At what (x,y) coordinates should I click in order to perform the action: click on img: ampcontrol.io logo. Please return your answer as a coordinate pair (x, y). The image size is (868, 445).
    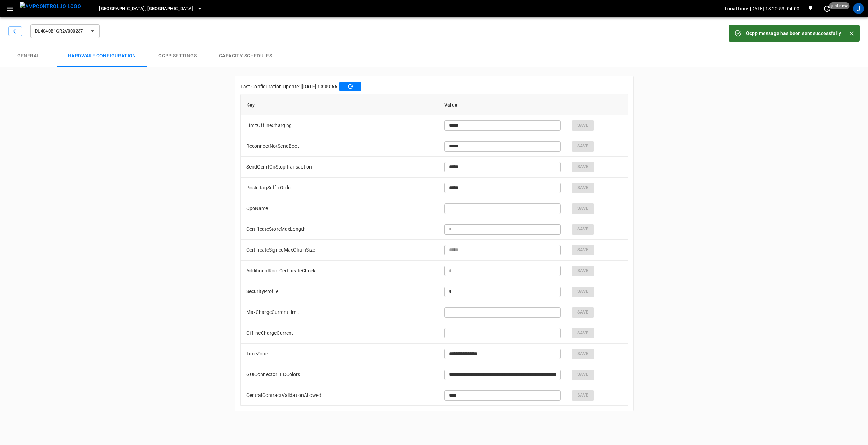
    Looking at the image, I should click on (50, 7).